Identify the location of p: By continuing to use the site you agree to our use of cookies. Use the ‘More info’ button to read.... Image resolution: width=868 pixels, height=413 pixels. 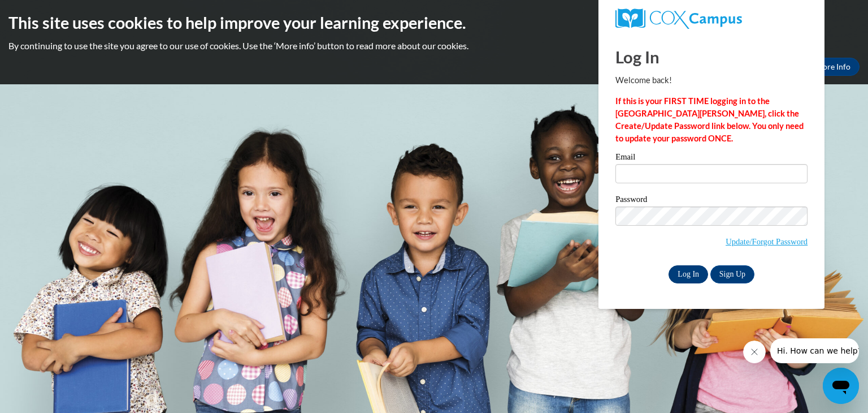
(434, 46).